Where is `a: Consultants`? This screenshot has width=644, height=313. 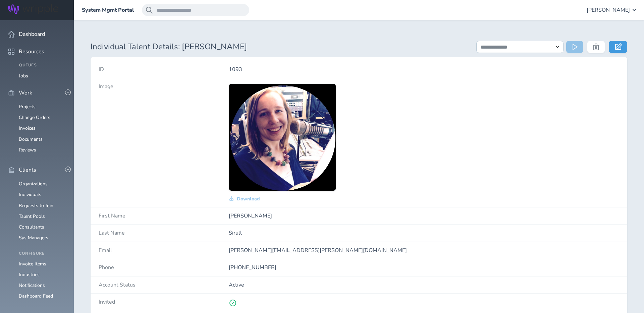 a: Consultants is located at coordinates (32, 227).